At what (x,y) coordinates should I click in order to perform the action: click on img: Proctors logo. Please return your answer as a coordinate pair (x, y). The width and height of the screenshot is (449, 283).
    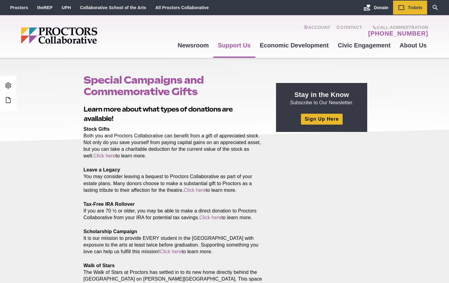
    Looking at the image, I should click on (82, 36).